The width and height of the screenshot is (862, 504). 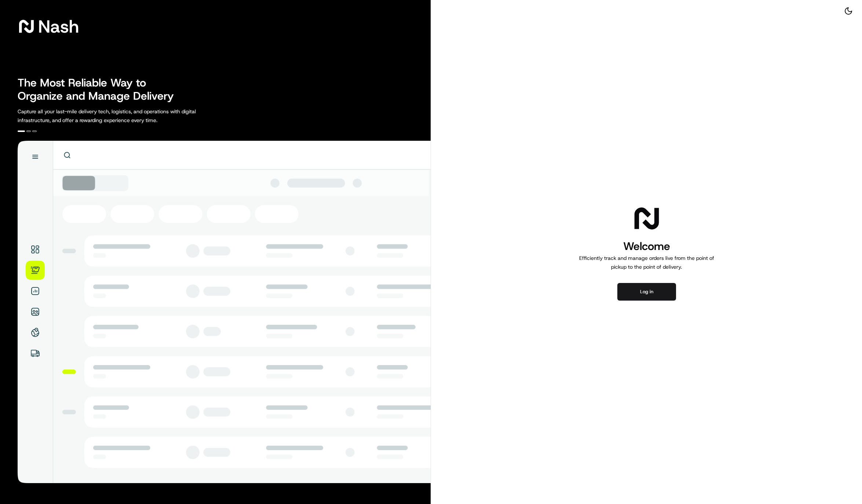 What do you see at coordinates (100, 90) in the screenshot?
I see `h2: The Most Reliable Way to Organize and Manage Delivery` at bounding box center [100, 90].